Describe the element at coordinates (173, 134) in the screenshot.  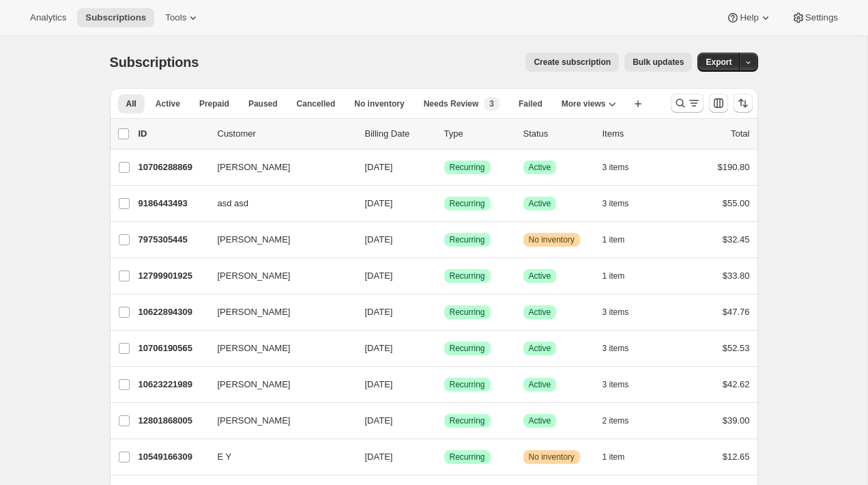
I see `p: ID` at that location.